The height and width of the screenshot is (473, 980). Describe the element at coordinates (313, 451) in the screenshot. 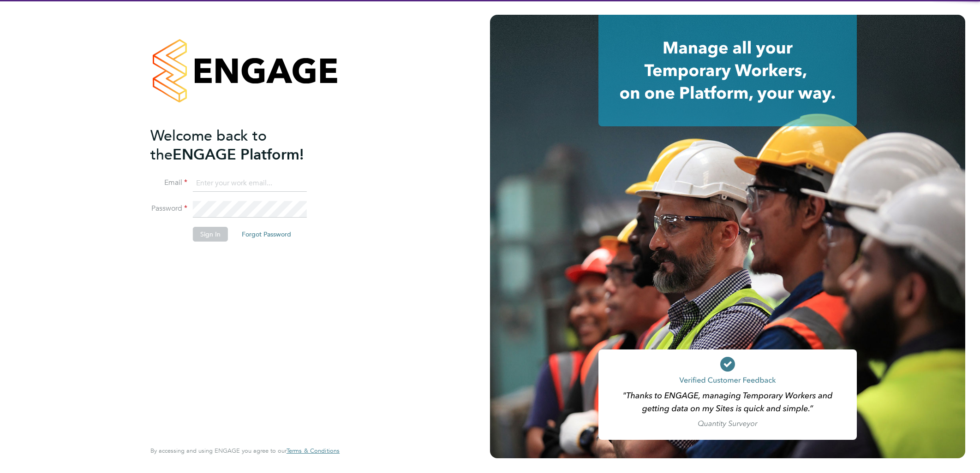

I see `a: Terms & Conditions` at that location.